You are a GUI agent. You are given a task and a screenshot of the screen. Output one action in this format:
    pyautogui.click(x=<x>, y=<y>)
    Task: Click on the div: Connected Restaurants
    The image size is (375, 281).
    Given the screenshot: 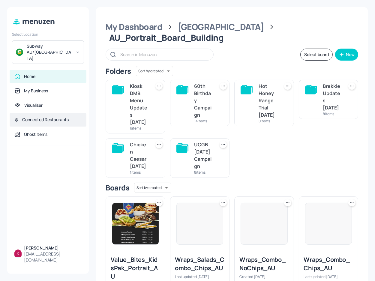 What is the action you would take?
    pyautogui.click(x=45, y=120)
    